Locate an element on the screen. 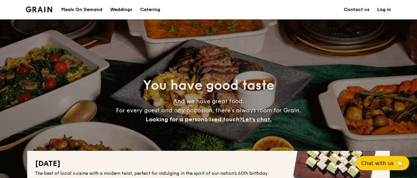 This screenshot has width=417, height=178. span: Let's chat. is located at coordinates (257, 120).